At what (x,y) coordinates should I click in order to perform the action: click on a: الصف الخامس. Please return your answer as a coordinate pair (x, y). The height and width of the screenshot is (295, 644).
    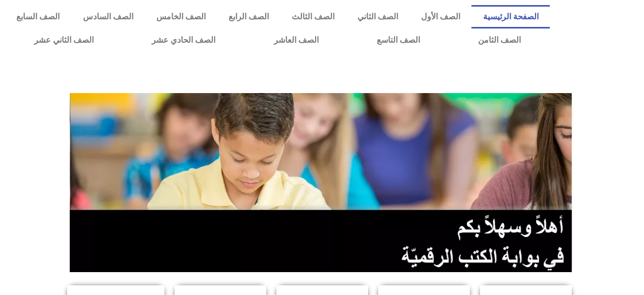
    Looking at the image, I should click on (181, 17).